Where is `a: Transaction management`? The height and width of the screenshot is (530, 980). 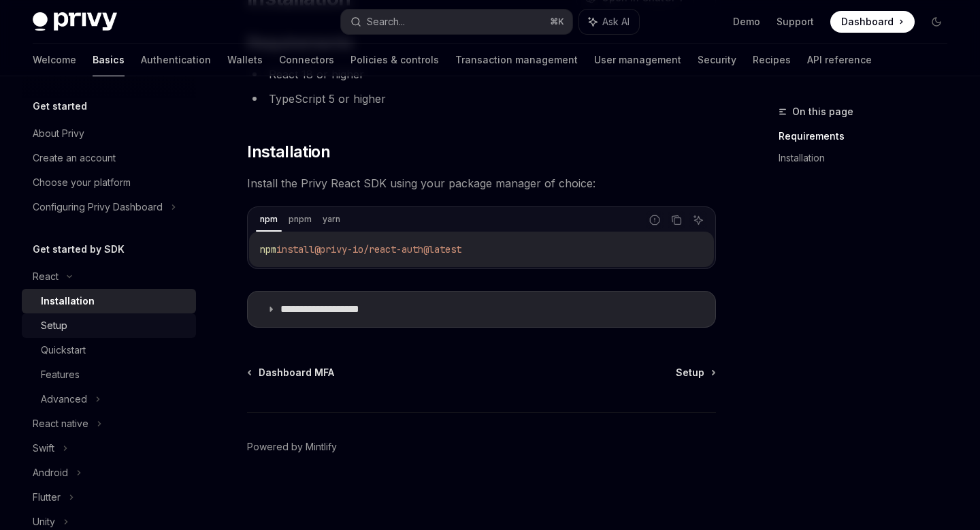 a: Transaction management is located at coordinates (517, 60).